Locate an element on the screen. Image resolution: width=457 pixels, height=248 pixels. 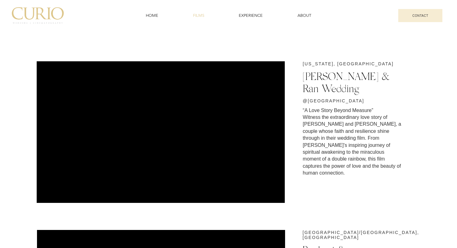
a: FILMS is located at coordinates (199, 16).